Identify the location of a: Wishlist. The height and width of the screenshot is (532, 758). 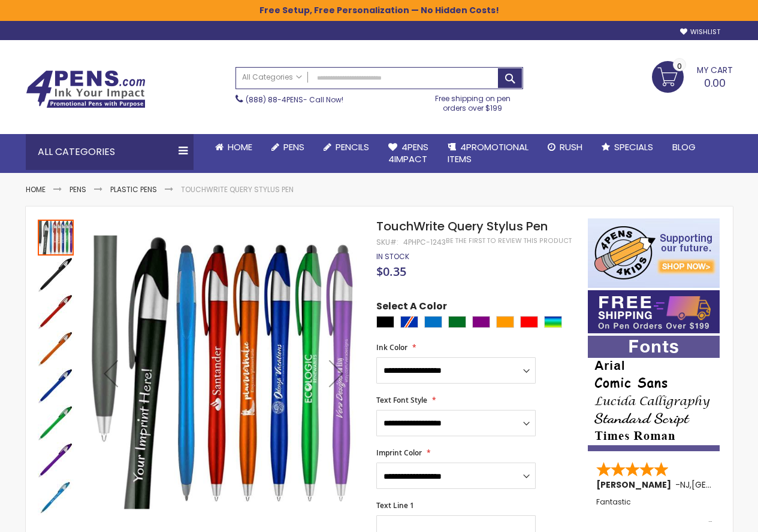
(699, 32).